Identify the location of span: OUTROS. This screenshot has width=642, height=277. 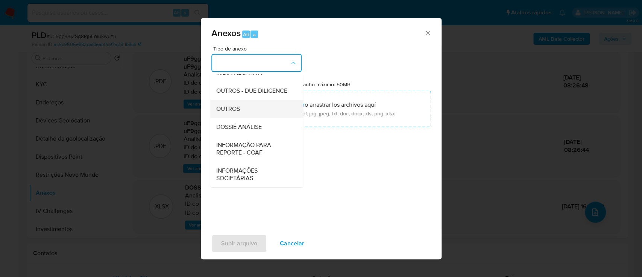
(228, 109).